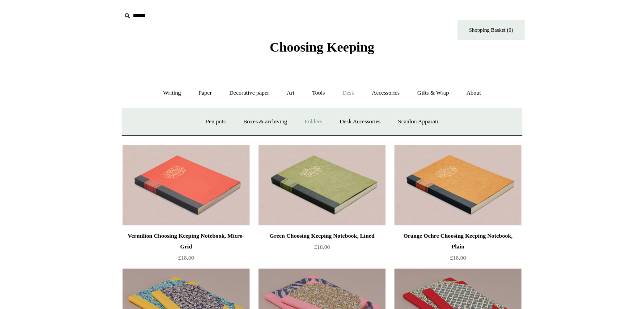 The image size is (644, 309). I want to click on a: Shopping Basket (0), so click(492, 30).